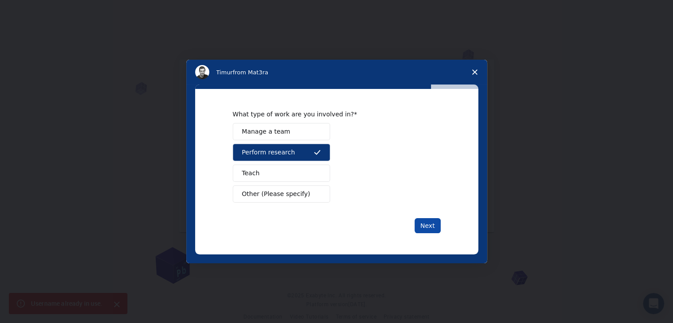  I want to click on div: What type of work are you involved in?, so click(330, 114).